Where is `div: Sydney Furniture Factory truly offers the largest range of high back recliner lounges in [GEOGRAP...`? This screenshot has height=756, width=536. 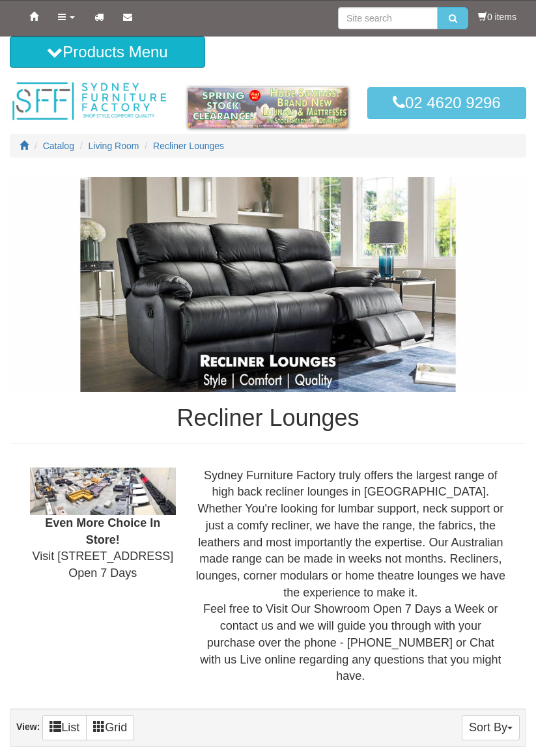
div: Sydney Furniture Factory truly offers the largest range of high back recliner lounges in [GEOGRAP... is located at coordinates (351, 576).